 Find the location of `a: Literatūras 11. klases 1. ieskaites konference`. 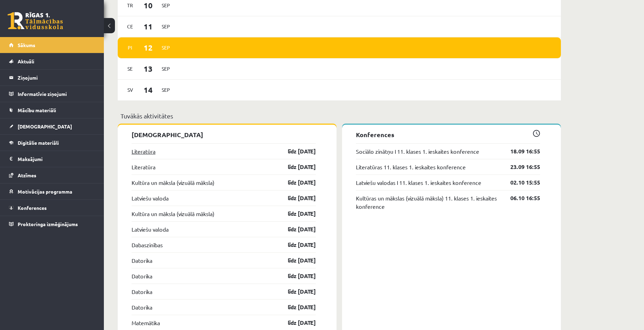

a: Literatūras 11. klases 1. ieskaites konference is located at coordinates (411, 167).